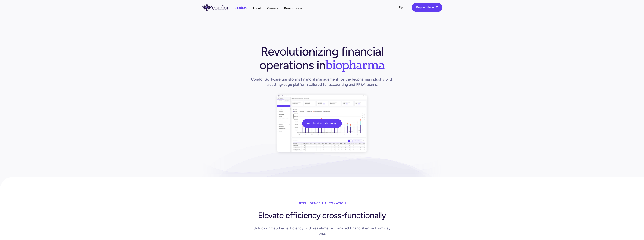 This screenshot has height=240, width=644. What do you see at coordinates (241, 8) in the screenshot?
I see `a: Product` at bounding box center [241, 8].